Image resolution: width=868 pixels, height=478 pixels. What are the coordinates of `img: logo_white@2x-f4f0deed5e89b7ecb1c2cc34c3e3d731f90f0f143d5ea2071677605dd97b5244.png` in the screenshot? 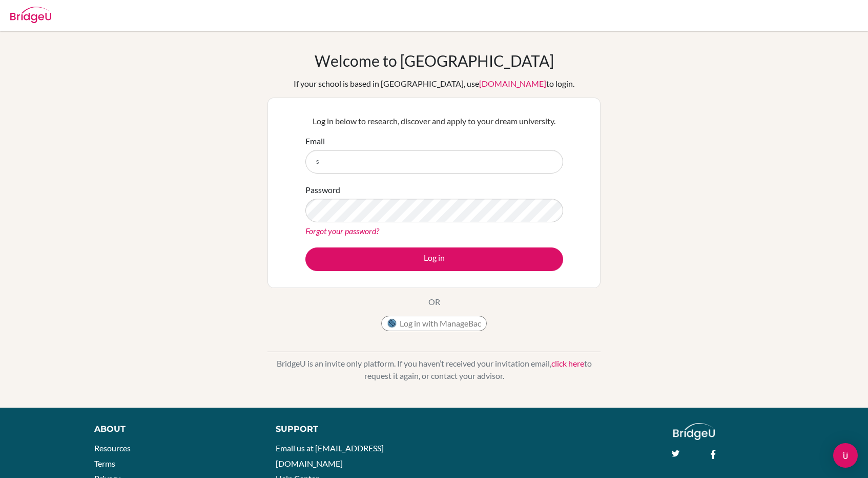 It's located at (694, 431).